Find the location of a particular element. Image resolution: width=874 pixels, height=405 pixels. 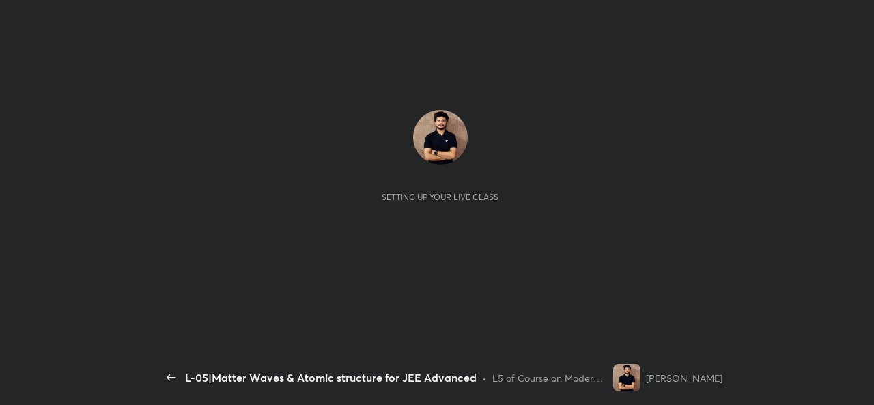

div: L-05|Matter Waves & Atomic structure for JEE Advanced is located at coordinates (330, 378).